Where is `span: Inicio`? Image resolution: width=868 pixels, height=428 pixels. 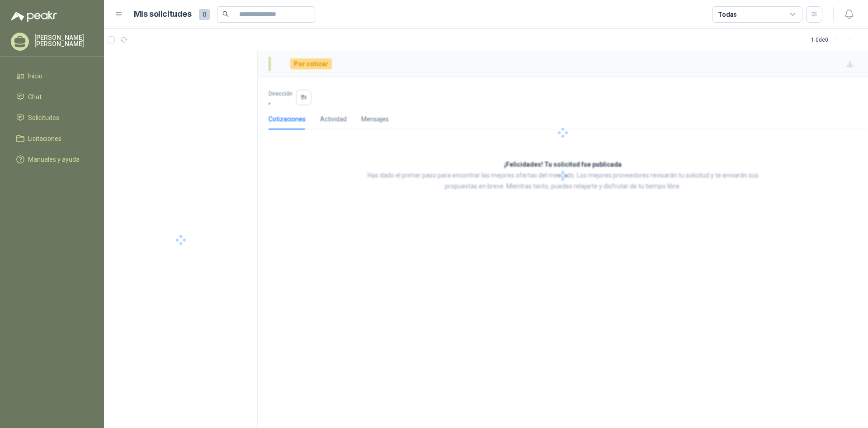 span: Inicio is located at coordinates (35, 76).